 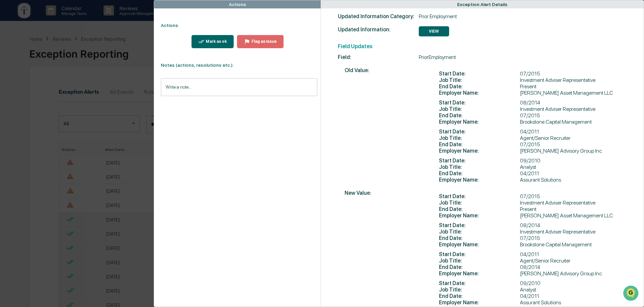 What do you see at coordinates (486, 46) in the screenshot?
I see `h2: Field Updates` at bounding box center [486, 46].